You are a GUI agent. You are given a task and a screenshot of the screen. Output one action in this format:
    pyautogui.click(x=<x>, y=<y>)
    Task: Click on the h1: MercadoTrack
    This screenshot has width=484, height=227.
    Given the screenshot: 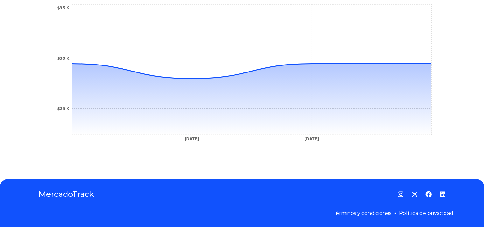 What is the action you would take?
    pyautogui.click(x=66, y=194)
    